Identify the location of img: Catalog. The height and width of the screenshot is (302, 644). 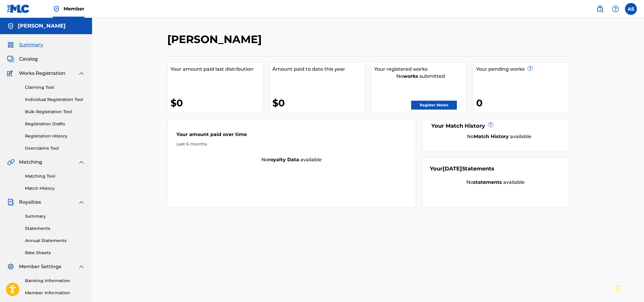
(11, 59).